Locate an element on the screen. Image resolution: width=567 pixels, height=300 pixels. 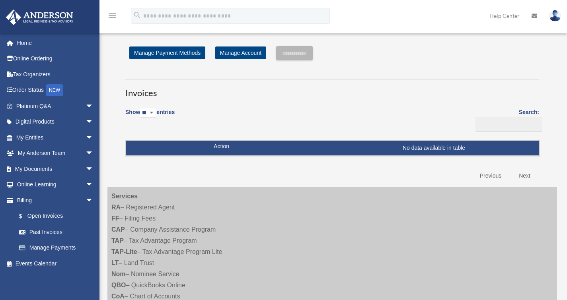
strong: Services is located at coordinates (124, 196).